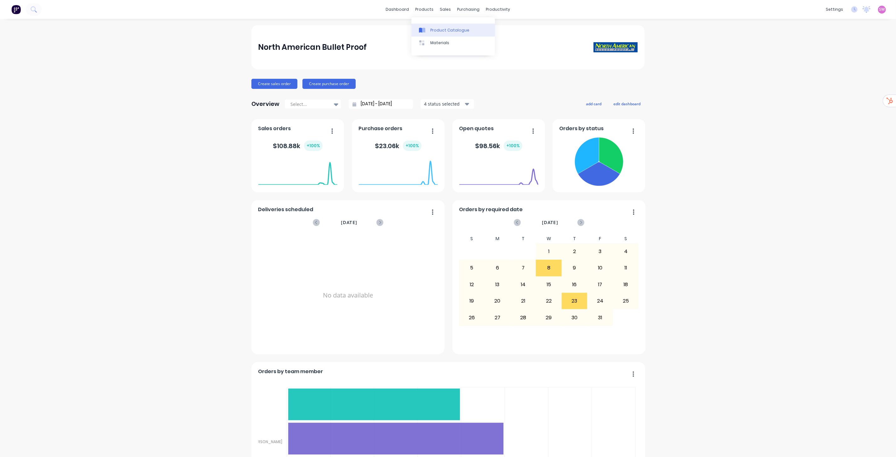 Image resolution: width=896 pixels, height=457 pixels. Describe the element at coordinates (627, 104) in the screenshot. I see `button: edit dashboard` at that location.